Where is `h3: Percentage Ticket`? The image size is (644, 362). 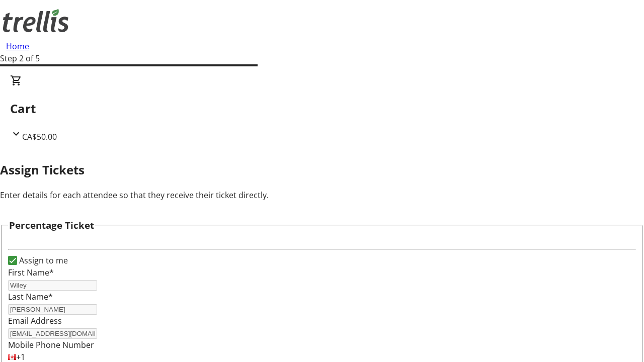
h3: Percentage Ticket is located at coordinates (51, 225).